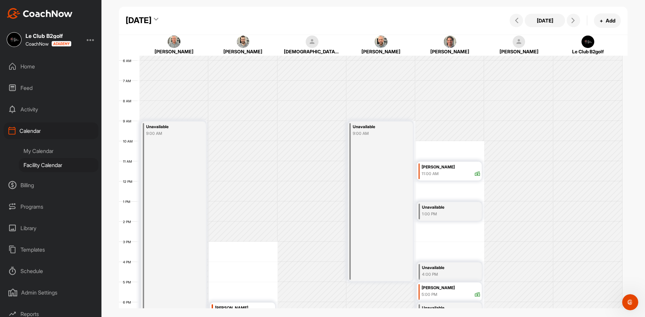 This screenshot has width=645, height=317. Describe the element at coordinates (450, 42) in the screenshot. I see `img: square_786ed0ea241eec55907d089a4447d136.jpg` at that location.